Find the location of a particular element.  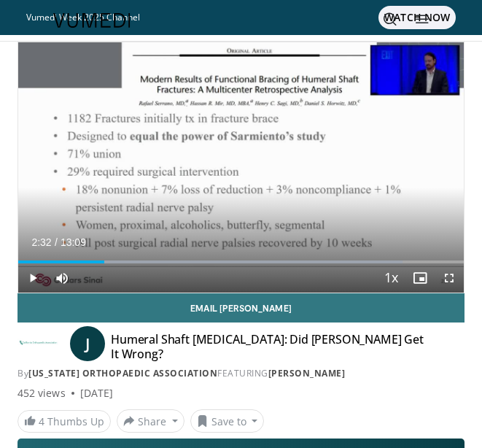

button: Mute is located at coordinates (62, 278).